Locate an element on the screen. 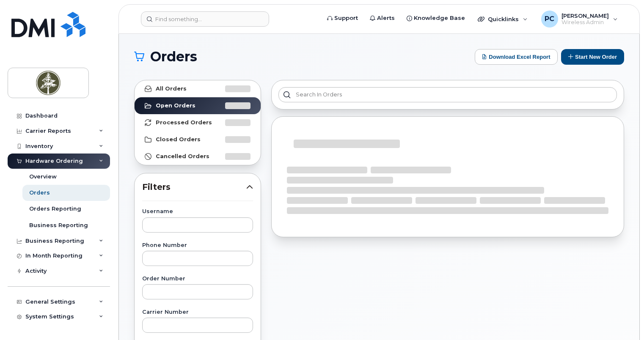 This screenshot has height=340, width=644. strong: Processed Orders is located at coordinates (184, 123).